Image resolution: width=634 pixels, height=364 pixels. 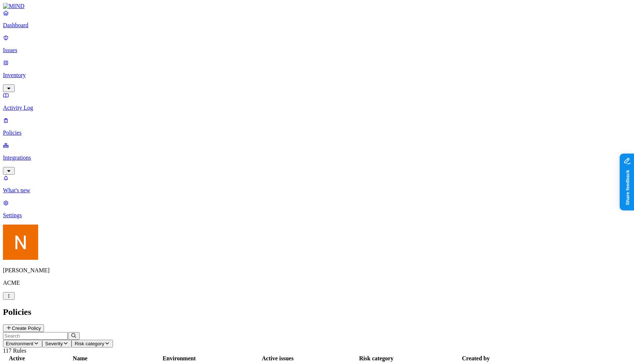 I want to click on span: Environment, so click(x=19, y=343).